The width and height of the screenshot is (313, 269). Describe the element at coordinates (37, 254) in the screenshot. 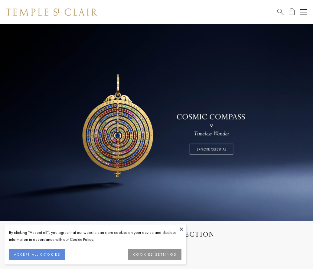

I see `button: ACCEPT ALL COOKIES` at that location.